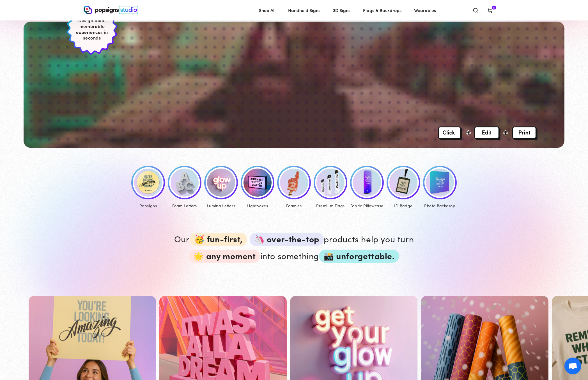  What do you see at coordinates (342, 10) in the screenshot?
I see `a: 3D Signs` at bounding box center [342, 10].